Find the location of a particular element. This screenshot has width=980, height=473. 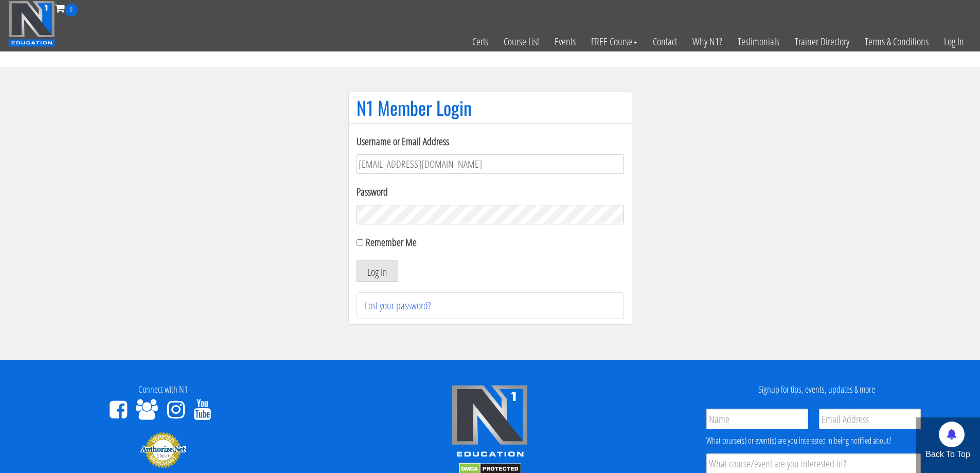

label: Username or Email Address is located at coordinates (490, 142).